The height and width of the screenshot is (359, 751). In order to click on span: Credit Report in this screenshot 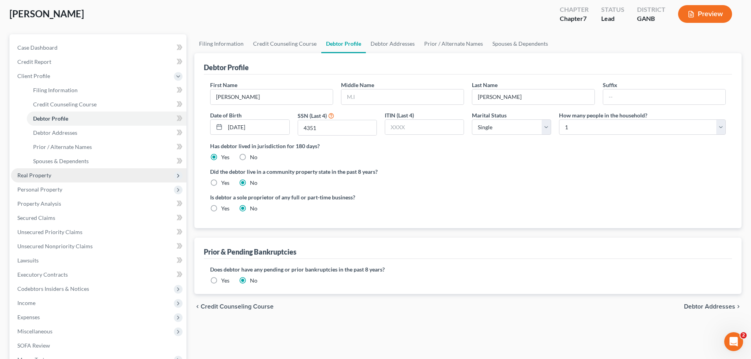, I will do `click(34, 61)`.